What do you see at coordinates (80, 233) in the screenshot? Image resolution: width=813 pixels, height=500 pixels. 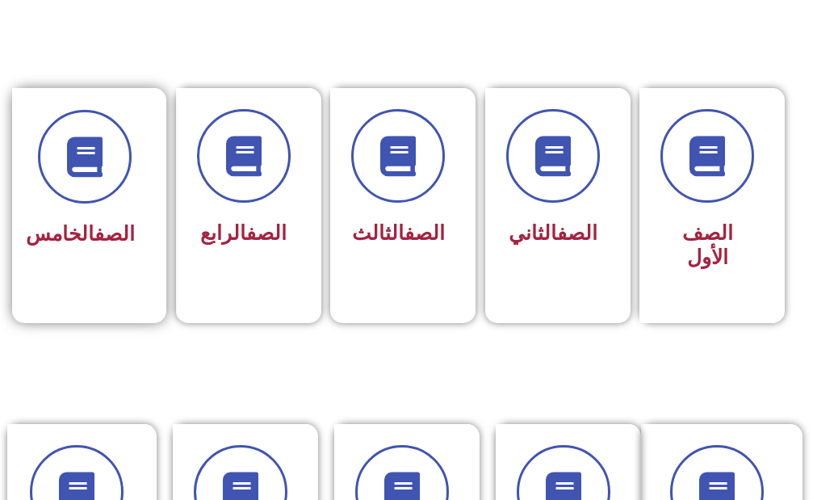 I see `span: الخامس` at bounding box center [80, 233].